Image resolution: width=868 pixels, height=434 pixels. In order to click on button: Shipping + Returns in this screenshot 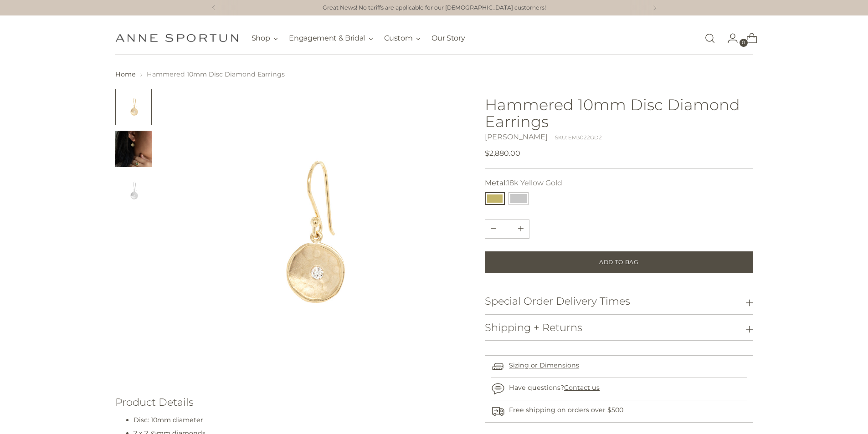, I will do `click(619, 328)`.